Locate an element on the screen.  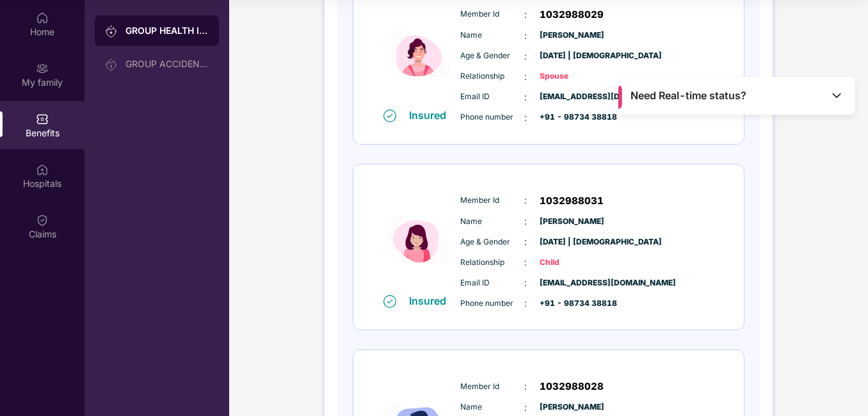
span: 1032988028 is located at coordinates (572, 386).